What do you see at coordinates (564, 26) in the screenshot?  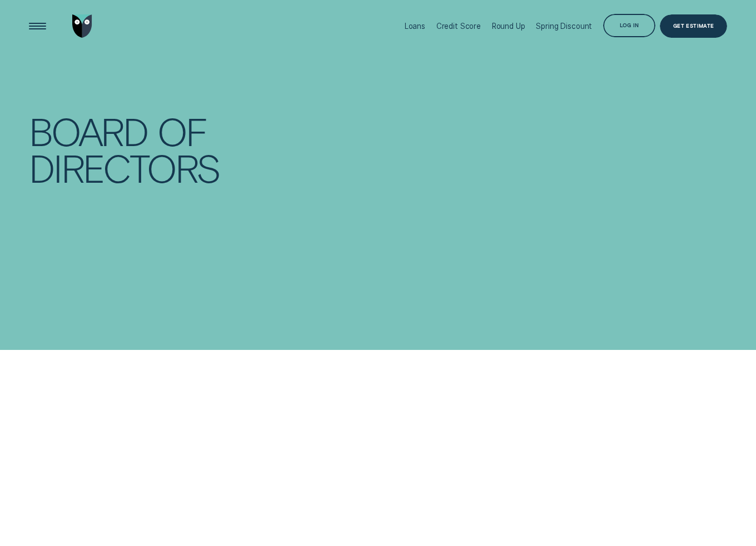 I see `div: Spring Discount` at bounding box center [564, 26].